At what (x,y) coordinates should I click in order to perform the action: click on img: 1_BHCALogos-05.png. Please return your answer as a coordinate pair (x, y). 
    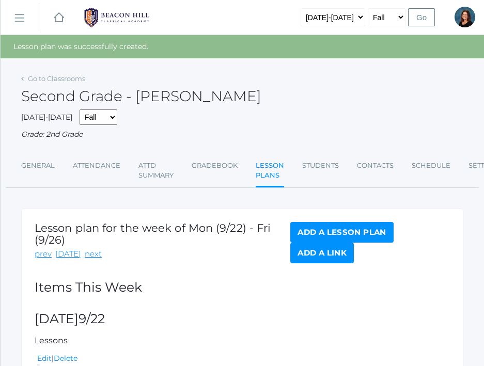
    Looking at the image, I should click on (117, 18).